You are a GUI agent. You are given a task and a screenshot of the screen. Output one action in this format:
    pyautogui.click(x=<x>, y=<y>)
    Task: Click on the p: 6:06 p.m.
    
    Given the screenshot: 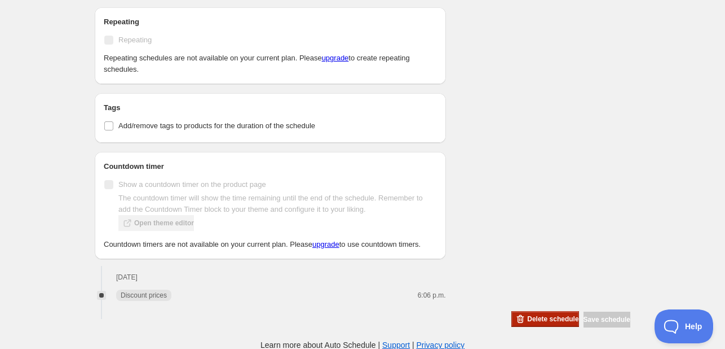 What is the action you would take?
    pyautogui.click(x=421, y=295)
    